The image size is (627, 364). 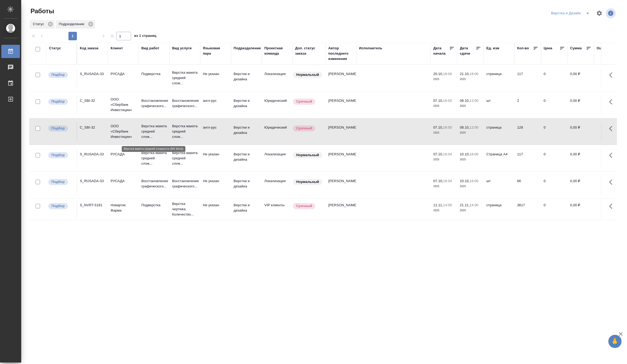 I want to click on div: Подразделение, so click(x=247, y=49).